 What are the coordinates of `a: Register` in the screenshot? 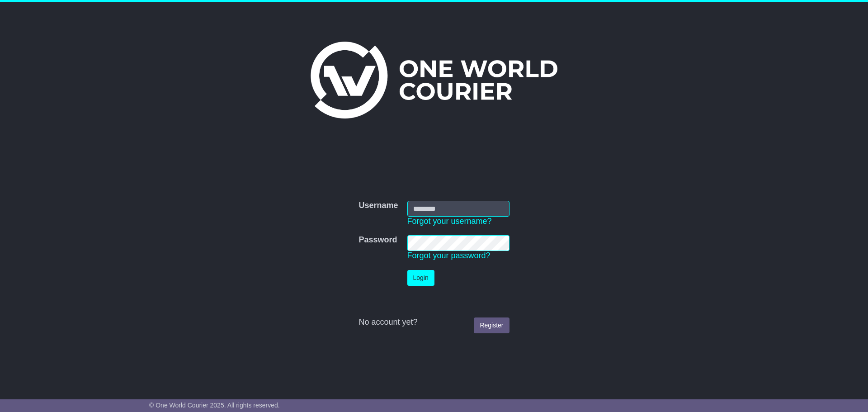 It's located at (492, 325).